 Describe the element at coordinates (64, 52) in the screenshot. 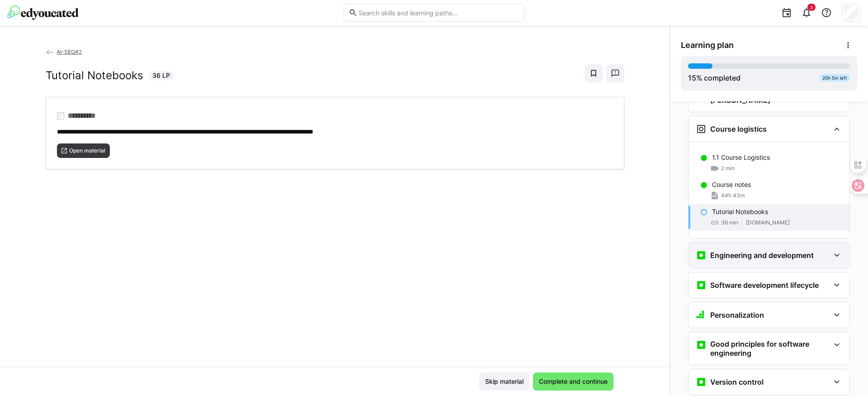

I see `a: AI-SEQ#2` at that location.